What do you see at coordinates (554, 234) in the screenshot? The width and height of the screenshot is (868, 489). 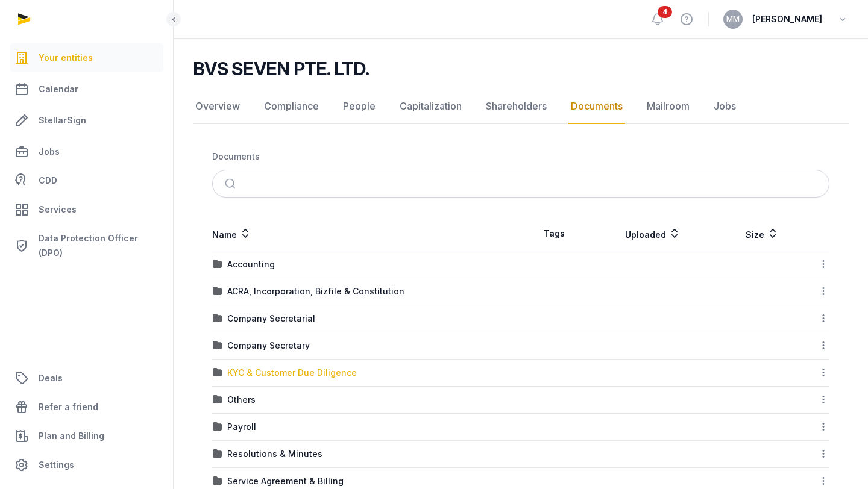 I see `th: Tags` at bounding box center [554, 234].